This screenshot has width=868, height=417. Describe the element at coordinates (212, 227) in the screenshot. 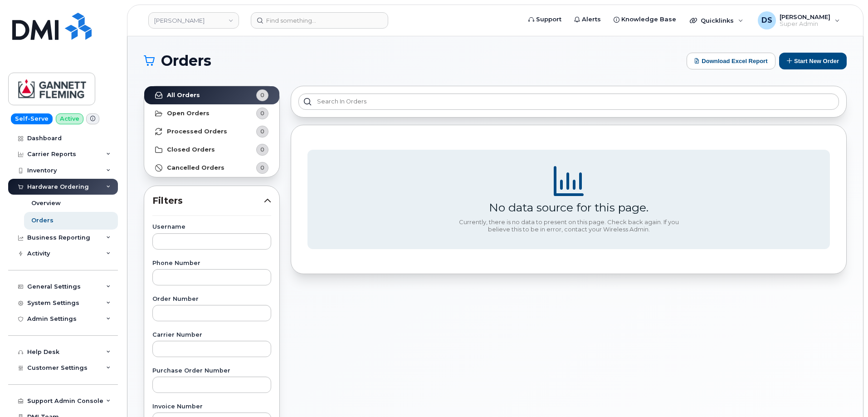

I see `label: Username` at that location.